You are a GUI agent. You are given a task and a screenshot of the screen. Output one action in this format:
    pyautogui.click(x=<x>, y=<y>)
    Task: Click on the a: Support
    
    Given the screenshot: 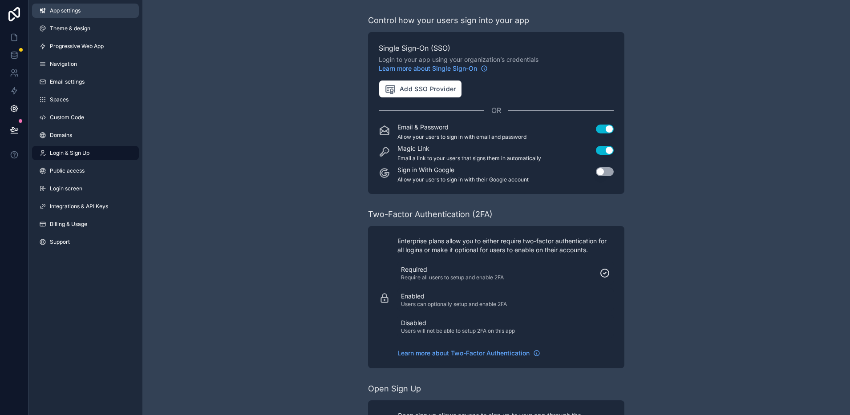 What is the action you would take?
    pyautogui.click(x=85, y=242)
    